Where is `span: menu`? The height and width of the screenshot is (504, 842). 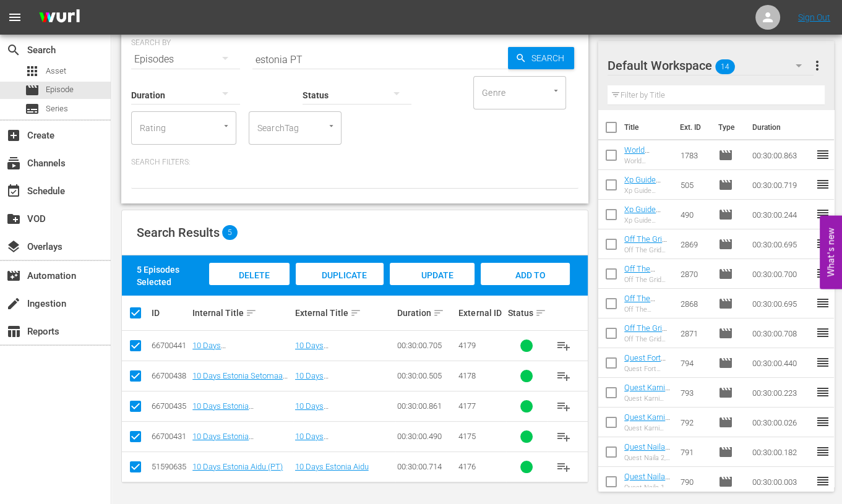
span: menu is located at coordinates (15, 17).